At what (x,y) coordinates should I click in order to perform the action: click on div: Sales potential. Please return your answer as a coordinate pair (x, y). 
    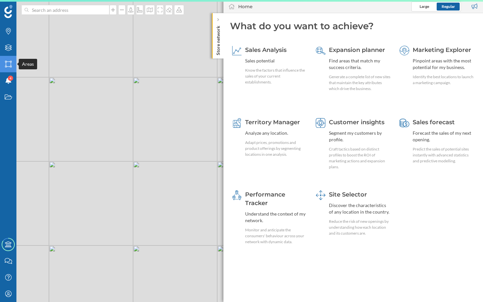
    Looking at the image, I should click on (276, 61).